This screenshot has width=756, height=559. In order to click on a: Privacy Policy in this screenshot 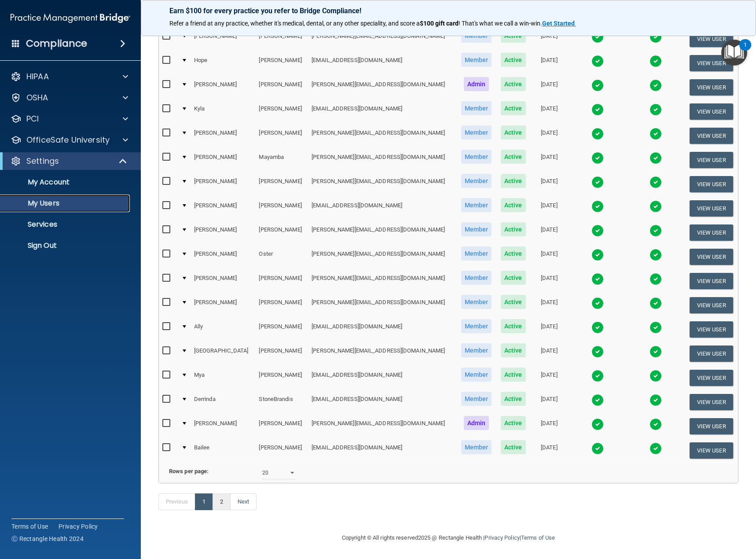, I will do `click(78, 527)`.